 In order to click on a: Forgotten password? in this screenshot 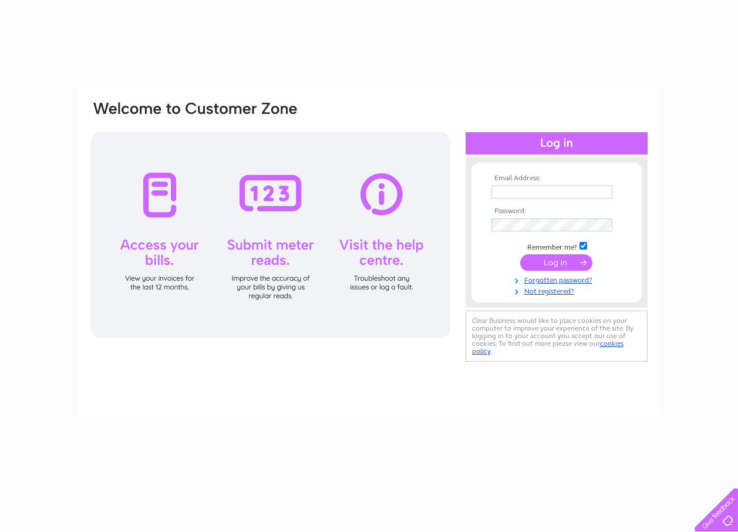, I will do `click(558, 279)`.